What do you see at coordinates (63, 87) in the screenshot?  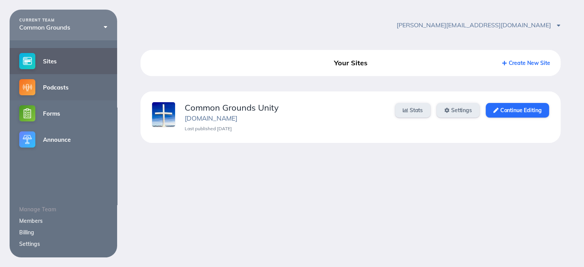 I see `a: Podcasts` at bounding box center [63, 87].